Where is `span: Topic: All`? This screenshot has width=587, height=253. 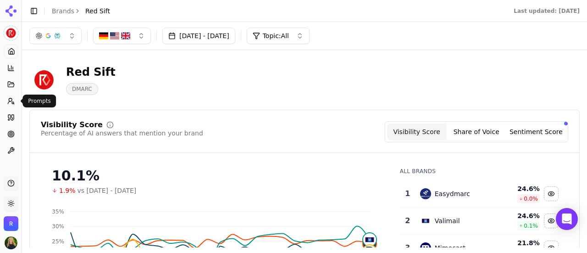
span: Topic: All is located at coordinates (276, 36).